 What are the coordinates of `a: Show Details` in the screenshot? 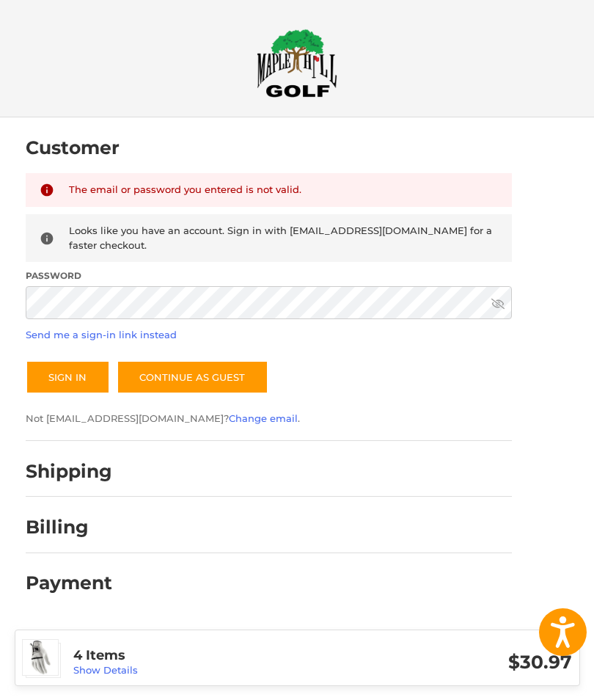 It's located at (106, 670).